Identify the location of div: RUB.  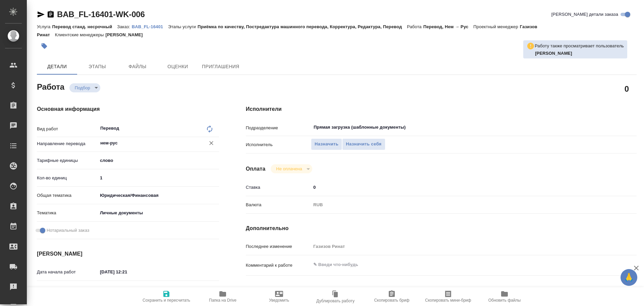
(458, 205).